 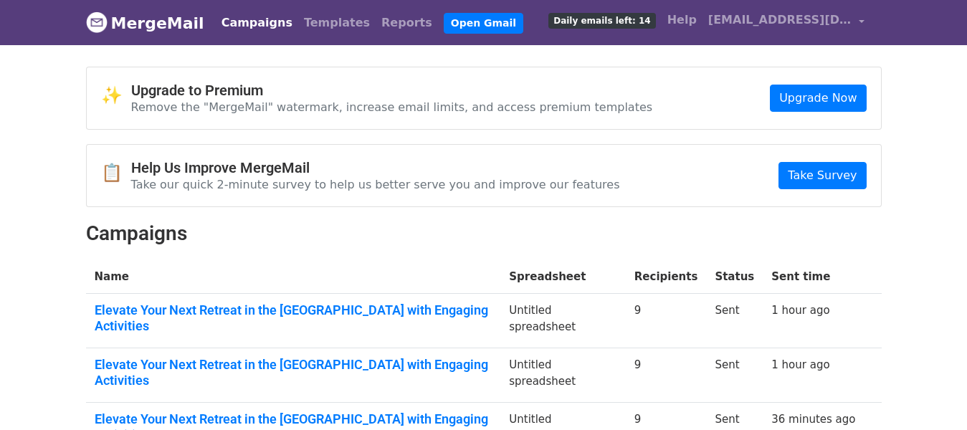 What do you see at coordinates (666, 277) in the screenshot?
I see `th: Recipients` at bounding box center [666, 277].